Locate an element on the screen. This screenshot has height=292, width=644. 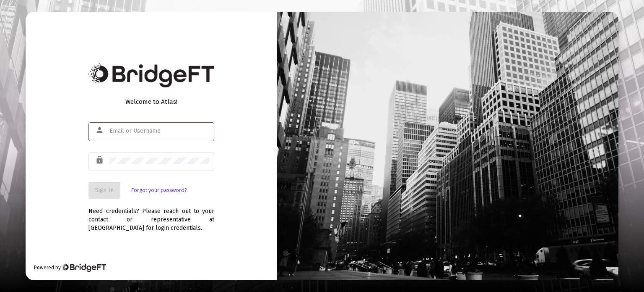
div: Powered by is located at coordinates (70, 267).